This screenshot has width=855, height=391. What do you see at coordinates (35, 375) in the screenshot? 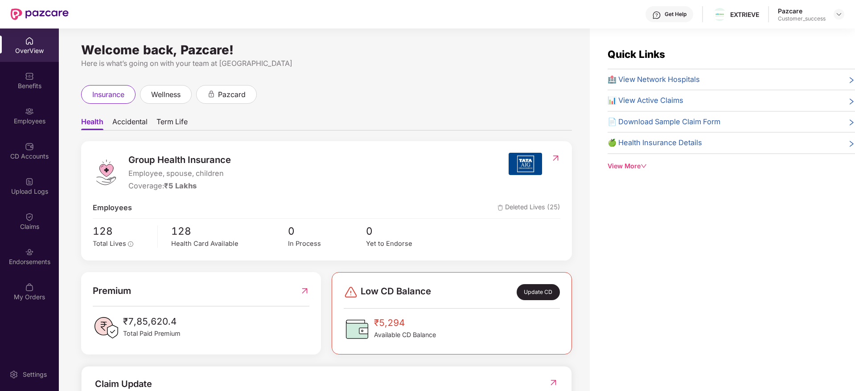
I see `div: Settings` at bounding box center [35, 375].